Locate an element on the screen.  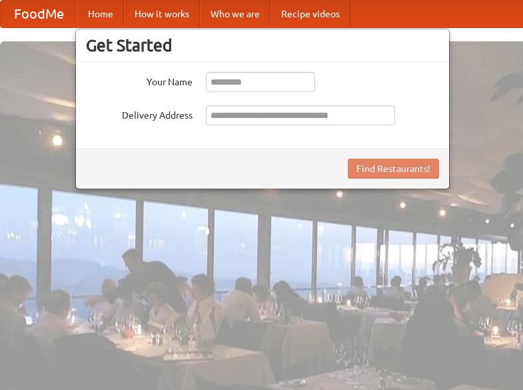
a: How it works is located at coordinates (162, 14).